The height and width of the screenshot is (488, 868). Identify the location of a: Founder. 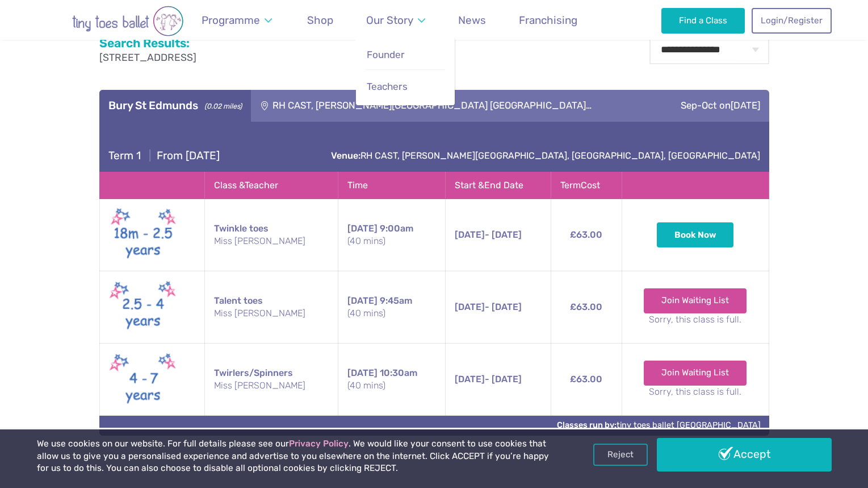
(405, 55).